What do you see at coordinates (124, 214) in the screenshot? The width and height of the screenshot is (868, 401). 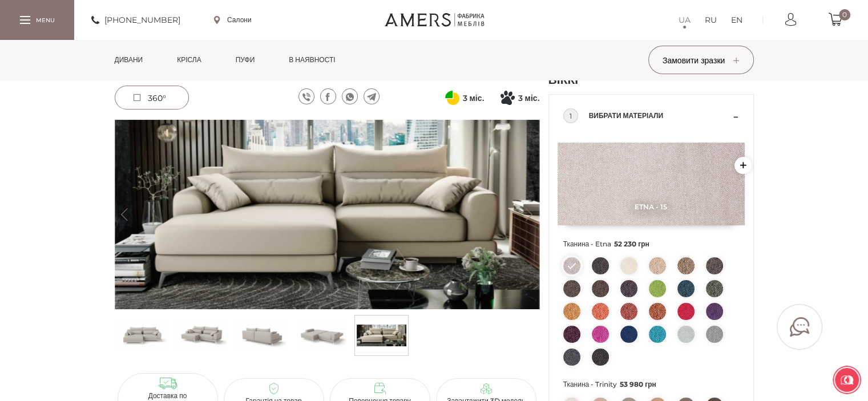 I see `button: Previous` at bounding box center [124, 214].